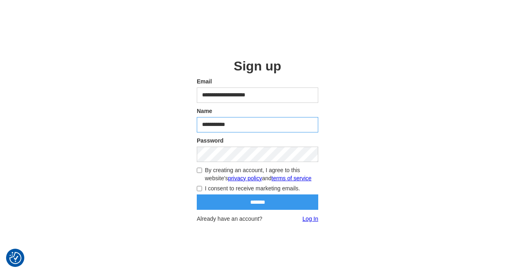  Describe the element at coordinates (258, 141) in the screenshot. I see `label: Password` at that location.